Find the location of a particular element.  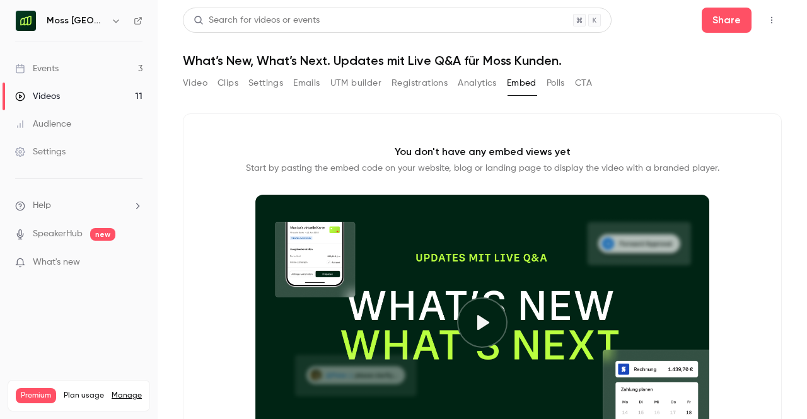

button: CTA is located at coordinates (583, 83).